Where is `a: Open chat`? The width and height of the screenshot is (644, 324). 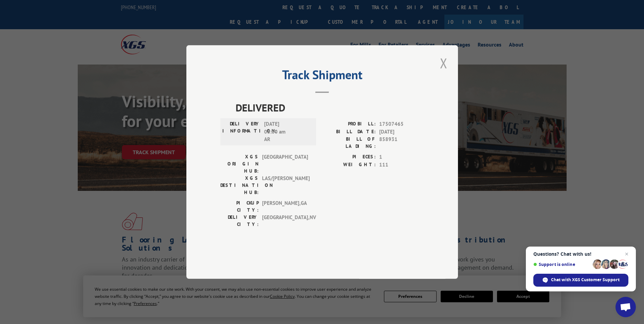 a: Open chat is located at coordinates (625, 307).